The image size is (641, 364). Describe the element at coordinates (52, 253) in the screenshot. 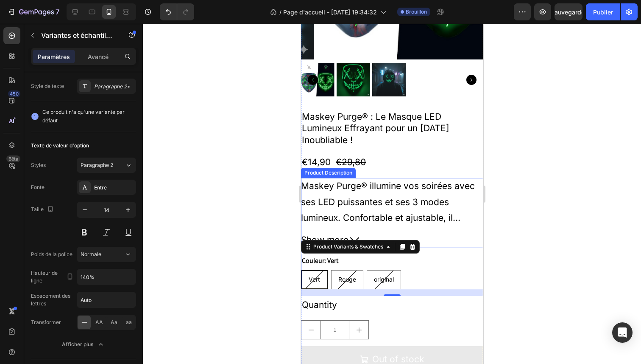

I see `font: Poids de la police` at that location.